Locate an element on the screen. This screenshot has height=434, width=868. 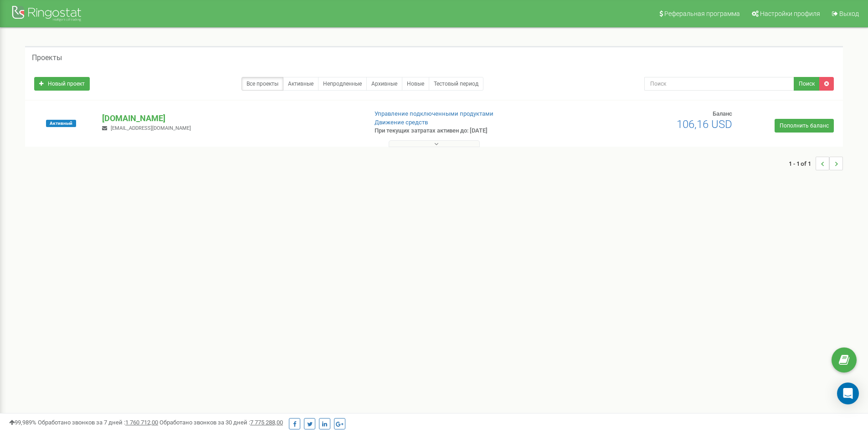
a: Новый проект is located at coordinates (62, 83).